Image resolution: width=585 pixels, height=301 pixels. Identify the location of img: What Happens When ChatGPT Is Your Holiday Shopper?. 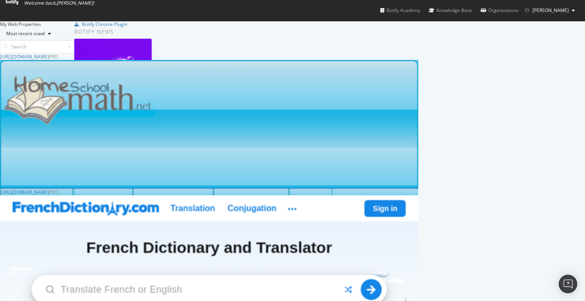
(113, 69).